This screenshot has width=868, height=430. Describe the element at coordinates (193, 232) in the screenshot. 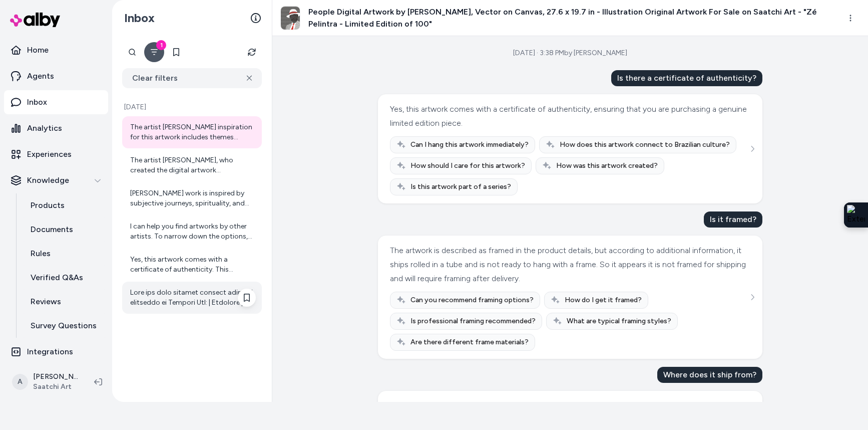

I see `div: I can help you find artworks by other artists. To narrow down the options, could you please tell ...` at that location.